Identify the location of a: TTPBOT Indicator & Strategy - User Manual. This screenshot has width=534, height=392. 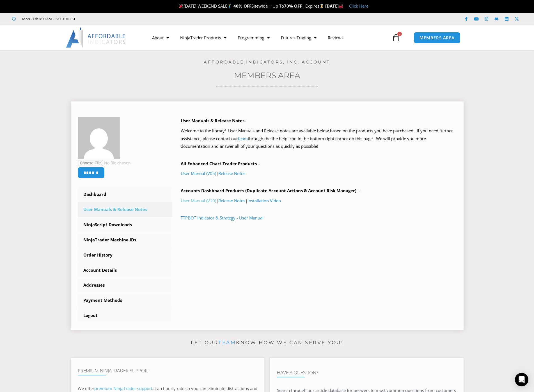
(222, 218).